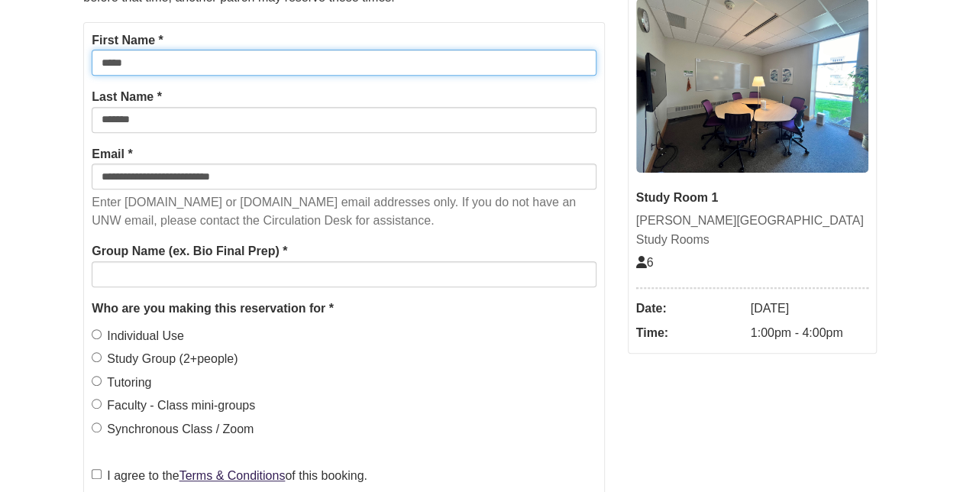 Image resolution: width=960 pixels, height=492 pixels. What do you see at coordinates (232, 475) in the screenshot?
I see `a: Terms & Conditions` at bounding box center [232, 475].